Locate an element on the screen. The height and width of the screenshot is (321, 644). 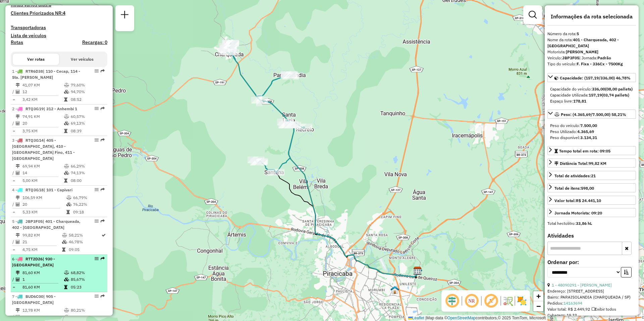
td: 08:00 is located at coordinates (87, 181).